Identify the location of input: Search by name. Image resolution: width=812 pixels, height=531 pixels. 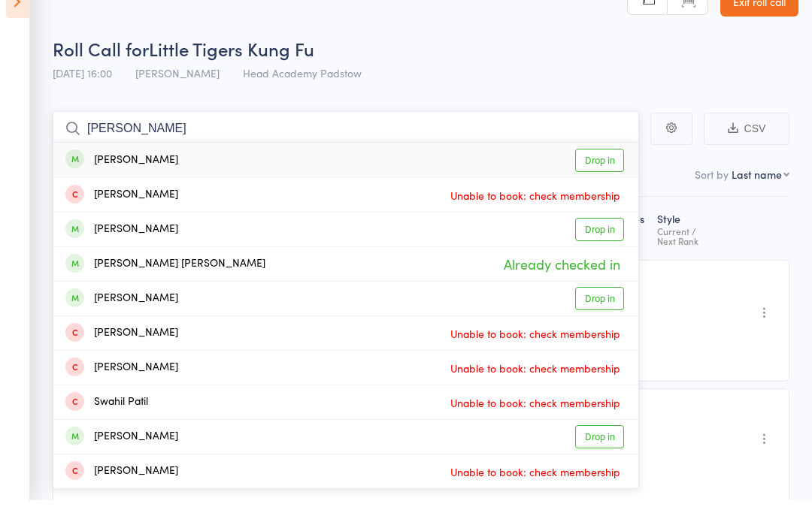
(346, 160).